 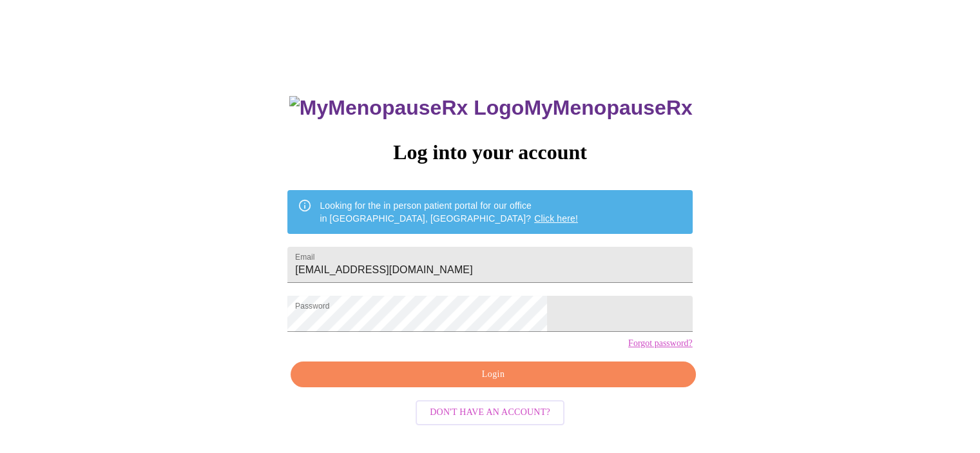 I want to click on img: MyMenopauseRx Logo, so click(x=407, y=108).